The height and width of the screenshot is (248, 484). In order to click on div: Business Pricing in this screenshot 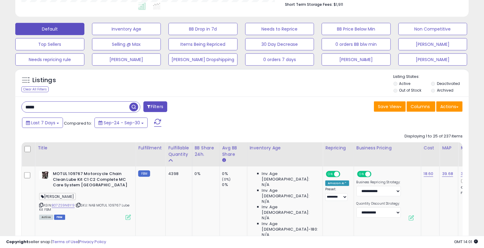, I will do `click(387, 148)`.